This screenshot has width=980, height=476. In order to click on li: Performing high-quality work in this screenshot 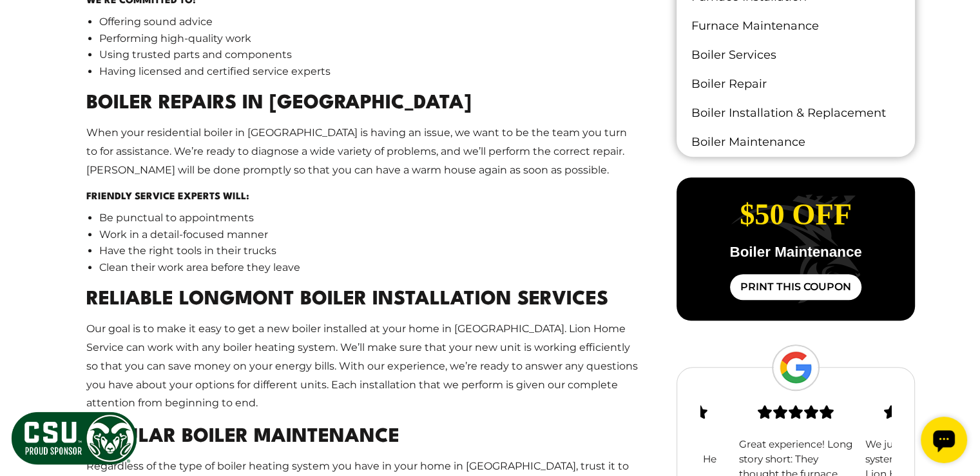, I will do `click(369, 38)`.